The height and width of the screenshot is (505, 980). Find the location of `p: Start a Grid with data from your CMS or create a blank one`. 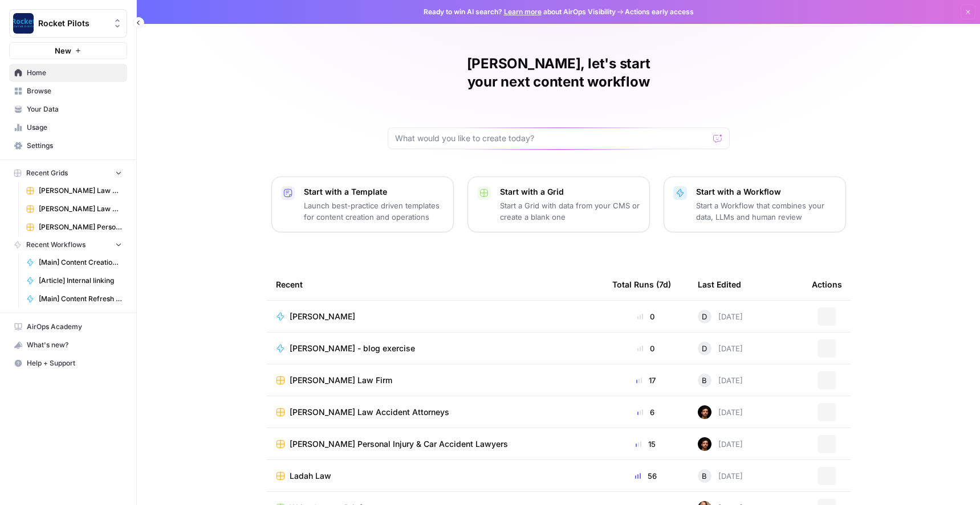

p: Start a Grid with data from your CMS or create a blank one is located at coordinates (570, 212).